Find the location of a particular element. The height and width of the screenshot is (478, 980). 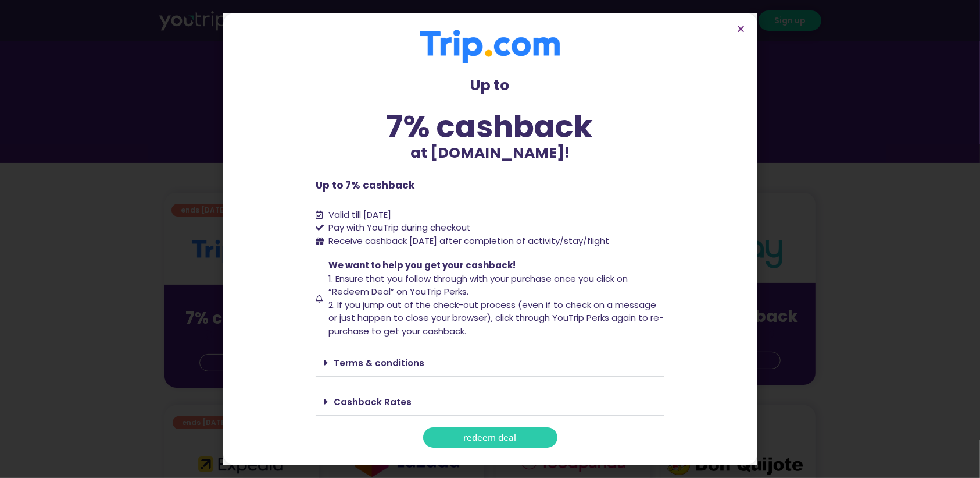

div: Terms & conditions is located at coordinates (490, 363).